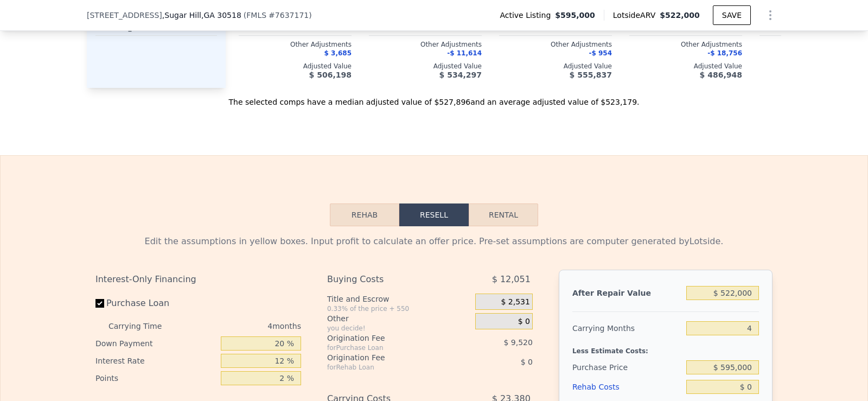 The image size is (868, 401). Describe the element at coordinates (770, 16) in the screenshot. I see `button: Show Options` at that location.